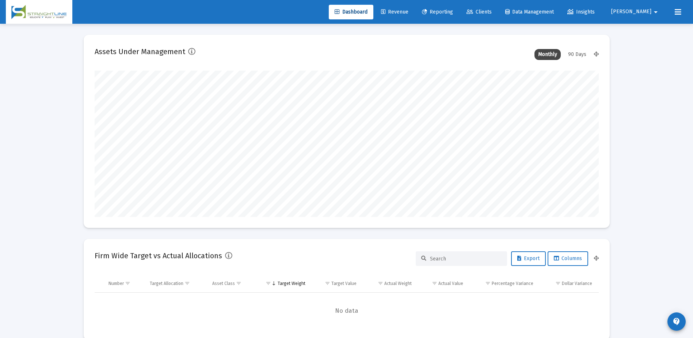 The height and width of the screenshot is (338, 693). Describe the element at coordinates (351, 12) in the screenshot. I see `a: Dashboard` at that location.